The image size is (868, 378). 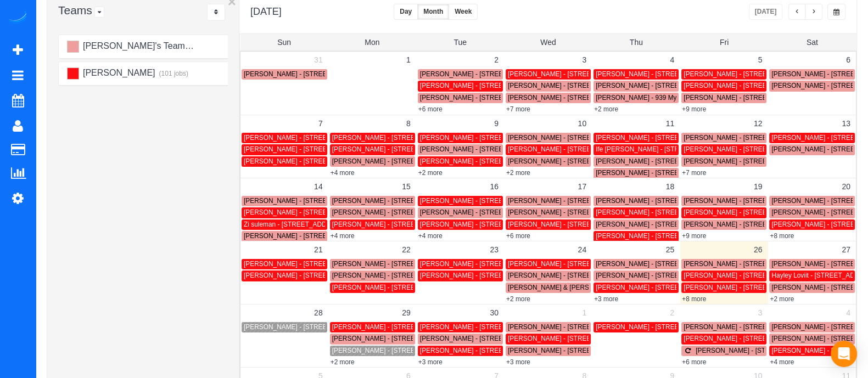 I want to click on button: Month, so click(x=433, y=12).